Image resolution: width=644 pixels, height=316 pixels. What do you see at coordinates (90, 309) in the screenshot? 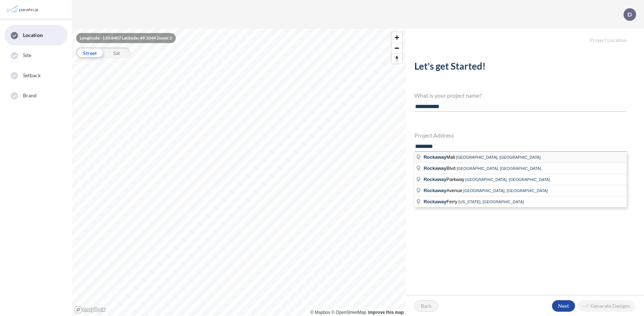
I see `a: Mapbox homepage` at bounding box center [90, 309].